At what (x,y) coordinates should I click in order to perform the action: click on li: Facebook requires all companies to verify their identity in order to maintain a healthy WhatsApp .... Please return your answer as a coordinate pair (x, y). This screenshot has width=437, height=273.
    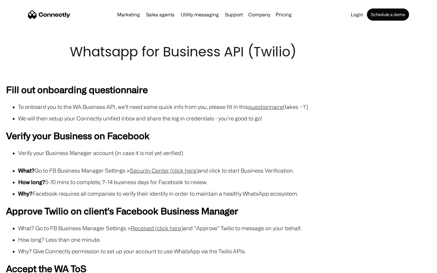
    Looking at the image, I should click on (224, 193).